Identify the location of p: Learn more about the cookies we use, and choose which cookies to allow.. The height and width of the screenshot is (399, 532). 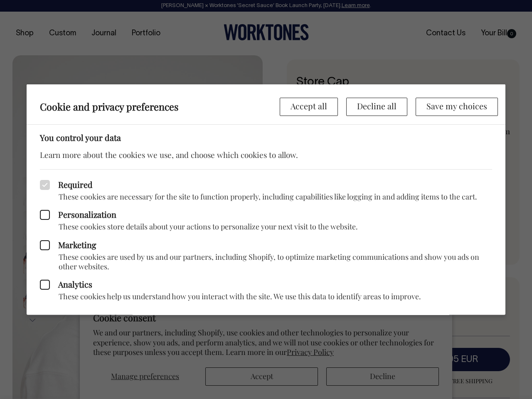
(266, 155).